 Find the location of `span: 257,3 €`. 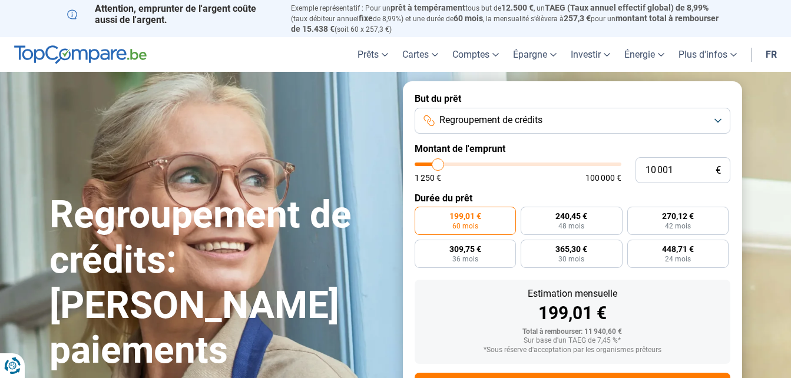

span: 257,3 € is located at coordinates (577, 18).